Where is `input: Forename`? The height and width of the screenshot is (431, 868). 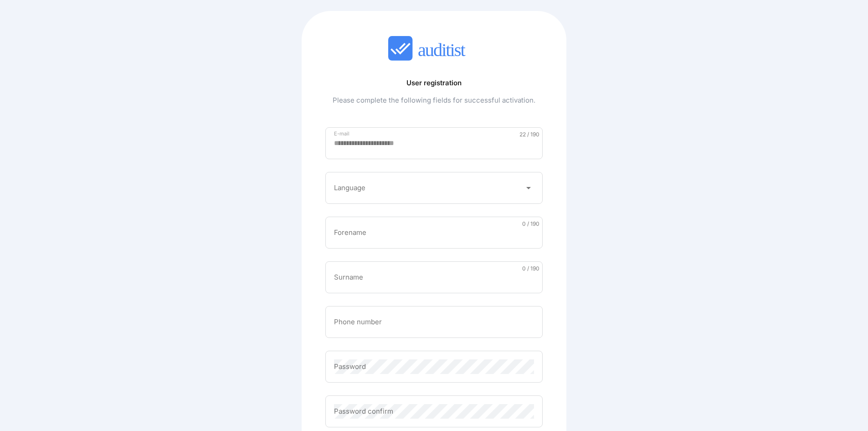
input: Forename is located at coordinates (434, 232).